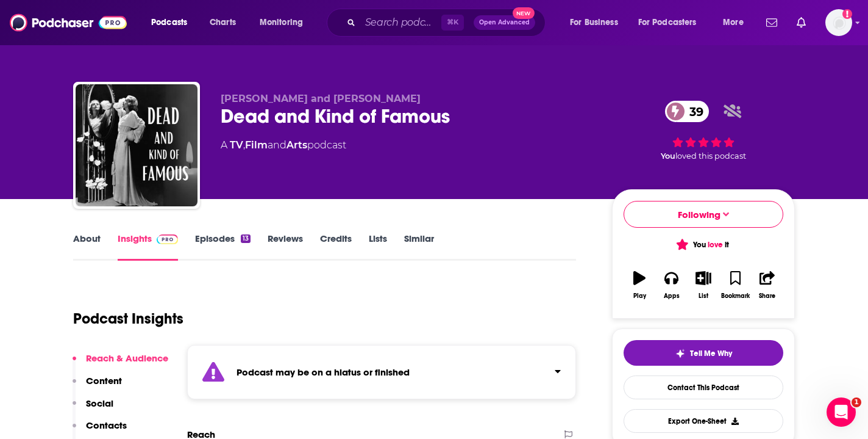 The image size is (868, 439). I want to click on a: Similar, so click(419, 247).